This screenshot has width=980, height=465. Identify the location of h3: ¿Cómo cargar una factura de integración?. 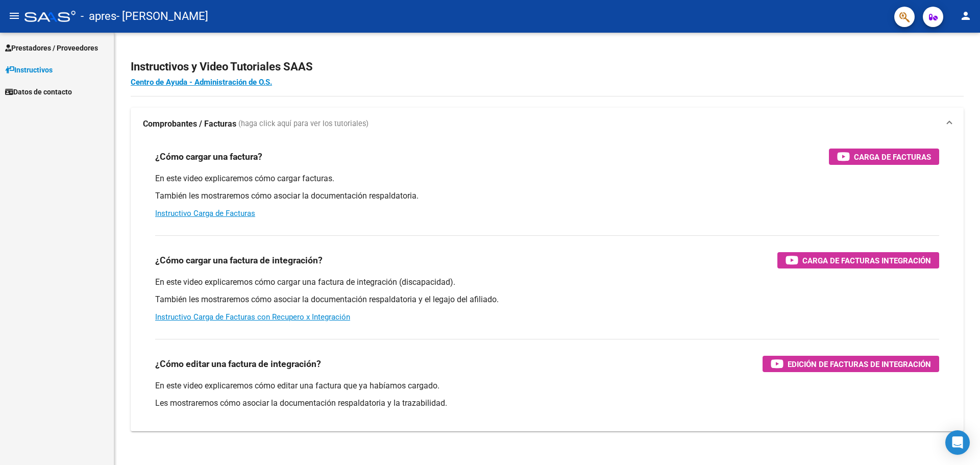
(239, 261).